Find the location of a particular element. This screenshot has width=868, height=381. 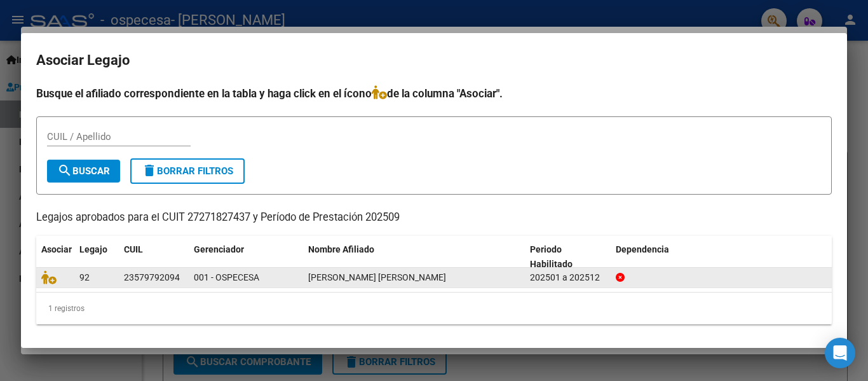

datatable-header-cell: Asociar is located at coordinates (55, 257).